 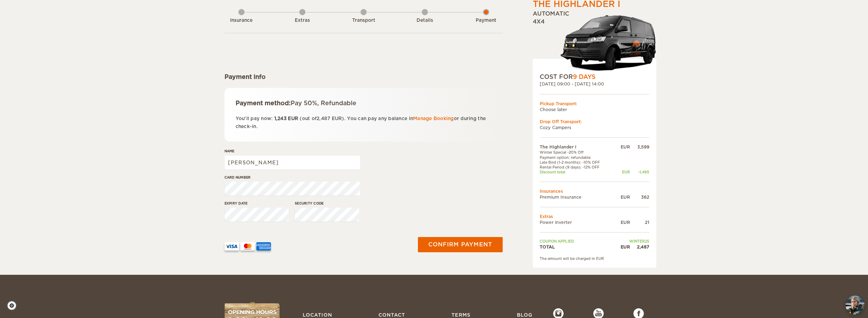 I want to click on td: Discount total, so click(x=576, y=172).